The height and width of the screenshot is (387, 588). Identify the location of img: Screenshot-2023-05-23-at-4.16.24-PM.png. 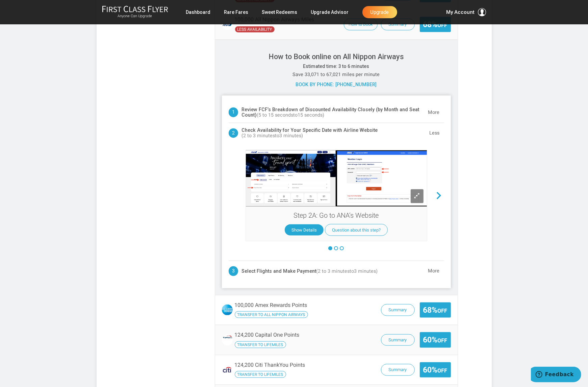
(336, 179).